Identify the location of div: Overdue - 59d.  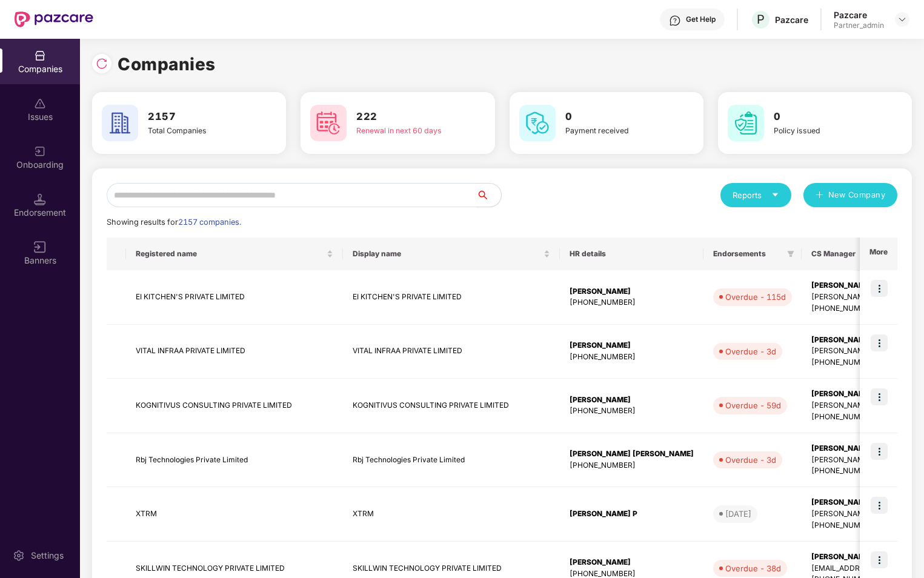
(753, 405).